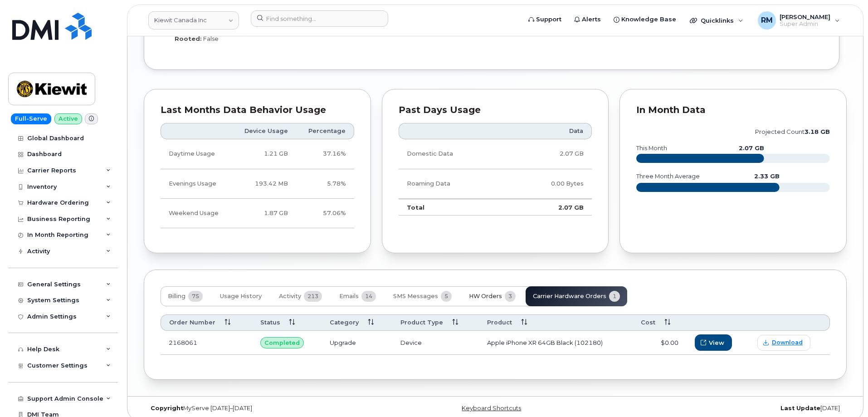 This screenshot has width=868, height=417. Describe the element at coordinates (545, 19) in the screenshot. I see `a: Support` at that location.